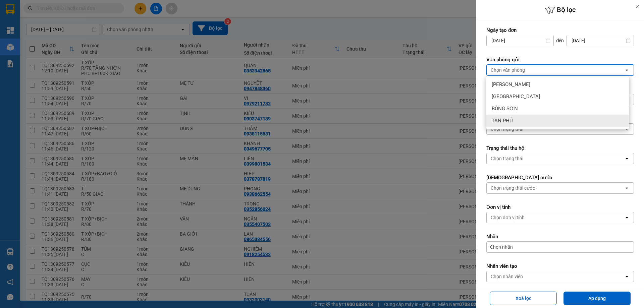  I want to click on button: Áp dụng, so click(597, 298).